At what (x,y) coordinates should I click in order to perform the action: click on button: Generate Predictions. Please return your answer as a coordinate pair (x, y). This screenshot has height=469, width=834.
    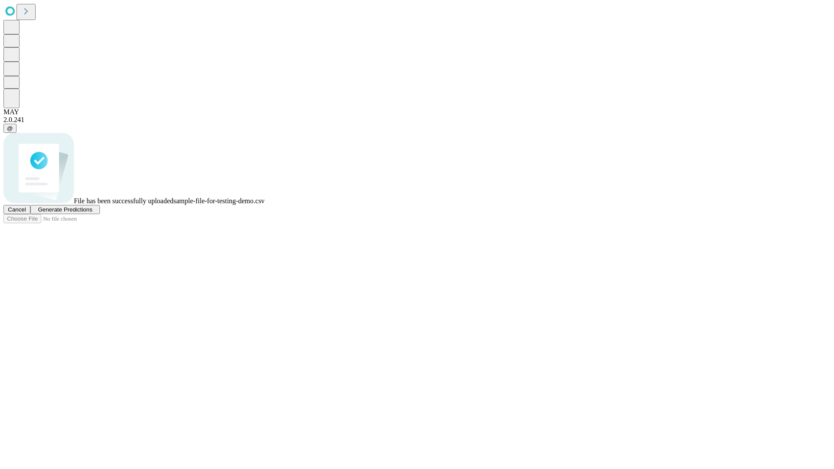
    Looking at the image, I should click on (65, 209).